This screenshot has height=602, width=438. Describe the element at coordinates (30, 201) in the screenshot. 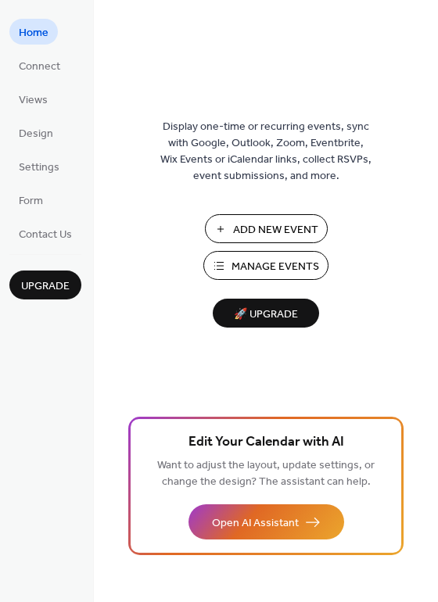

I see `span: Form` at that location.